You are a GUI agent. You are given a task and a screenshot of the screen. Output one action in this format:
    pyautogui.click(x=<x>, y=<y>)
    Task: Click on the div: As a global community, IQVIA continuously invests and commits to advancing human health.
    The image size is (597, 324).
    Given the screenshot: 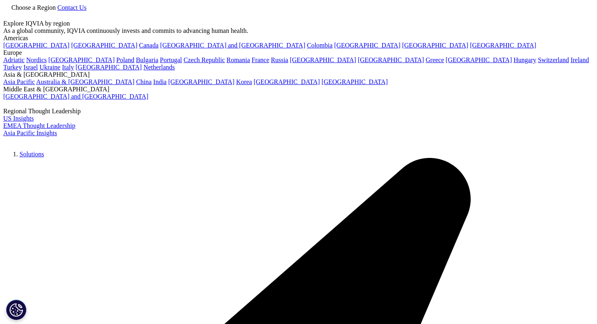 What is the action you would take?
    pyautogui.click(x=298, y=31)
    